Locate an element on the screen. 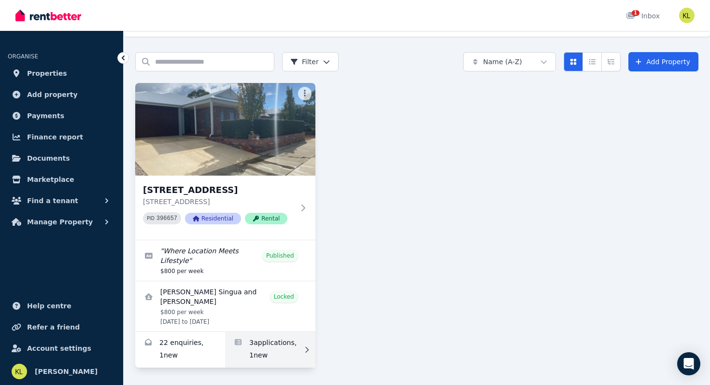 The width and height of the screenshot is (710, 385). a: Enquiries for 20 Pinehurst Cres, Dunsborough is located at coordinates (180, 350).